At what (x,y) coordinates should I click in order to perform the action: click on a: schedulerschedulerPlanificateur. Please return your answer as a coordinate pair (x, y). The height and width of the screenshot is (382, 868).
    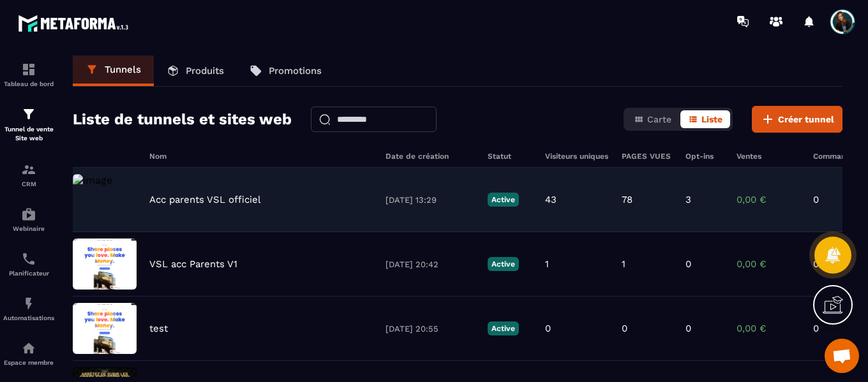
    Looking at the image, I should click on (29, 264).